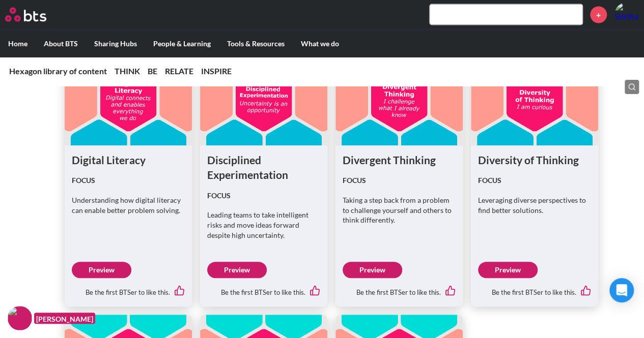  What do you see at coordinates (182, 44) in the screenshot?
I see `label: People & Learning` at bounding box center [182, 44].